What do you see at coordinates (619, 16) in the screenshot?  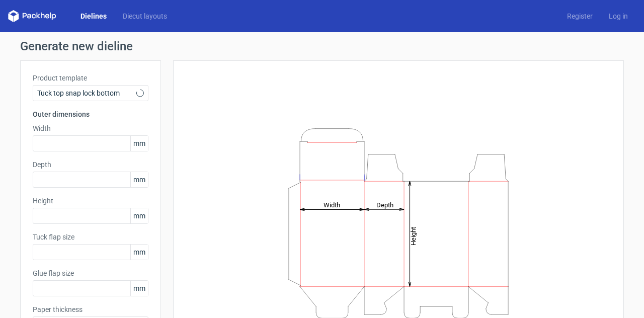 I see `a: Log in` at bounding box center [619, 16].